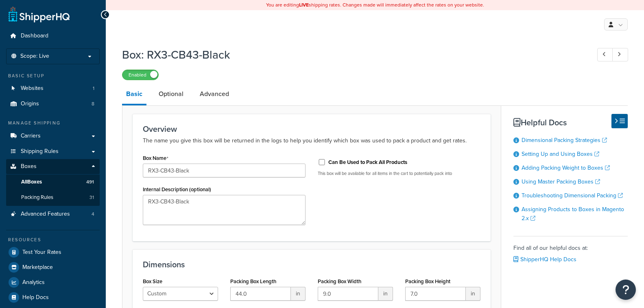 Image resolution: width=644 pixels, height=308 pixels. I want to click on a: Dashboard, so click(53, 36).